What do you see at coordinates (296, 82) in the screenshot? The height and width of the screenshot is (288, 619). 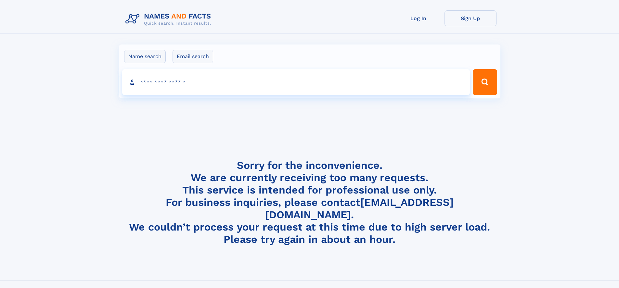 I see `input: search input` at bounding box center [296, 82].